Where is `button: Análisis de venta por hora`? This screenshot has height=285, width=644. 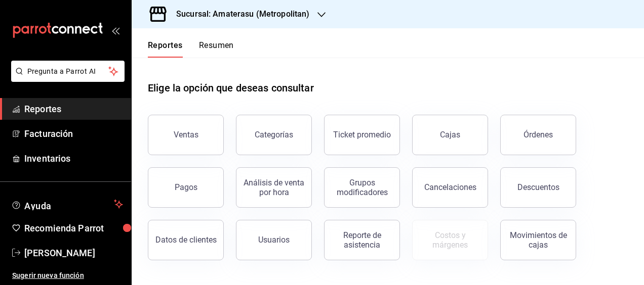 button: Análisis de venta por hora is located at coordinates (273, 188).